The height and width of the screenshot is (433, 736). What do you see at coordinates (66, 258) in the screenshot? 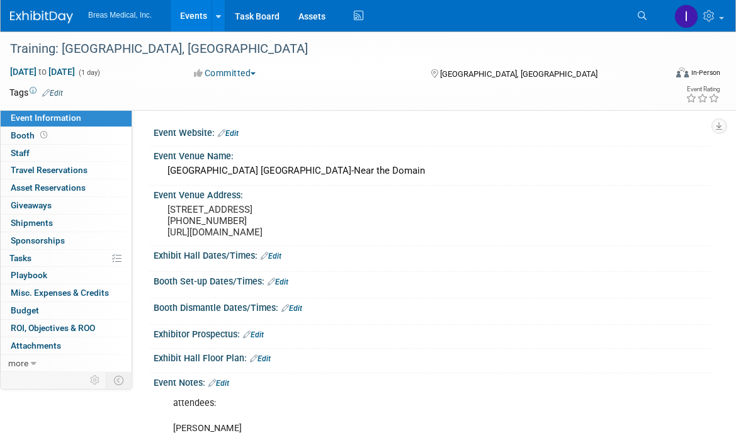
I see `a: Tasks` at bounding box center [66, 258].